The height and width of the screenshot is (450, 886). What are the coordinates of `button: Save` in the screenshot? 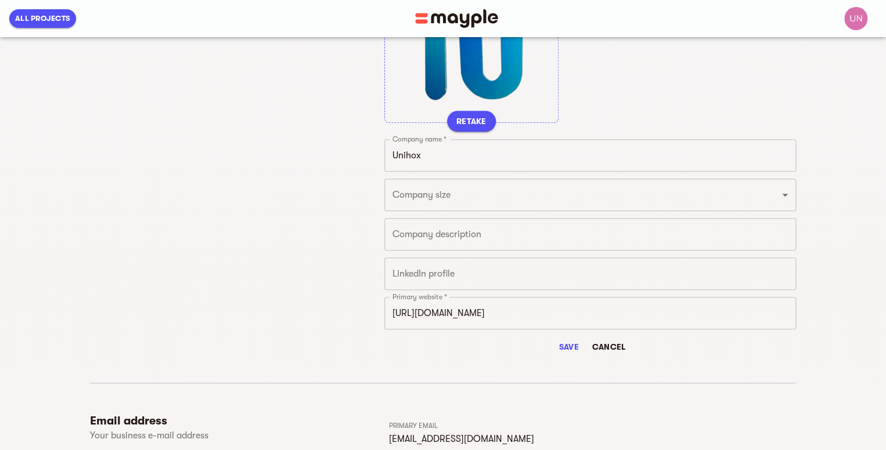 It's located at (568, 347).